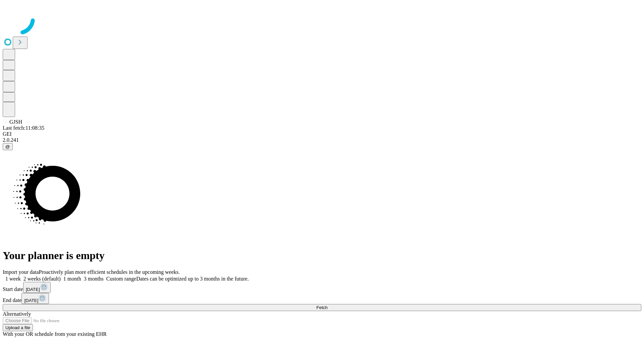 This screenshot has height=362, width=644. Describe the element at coordinates (322, 287) in the screenshot. I see `div: Start date` at that location.